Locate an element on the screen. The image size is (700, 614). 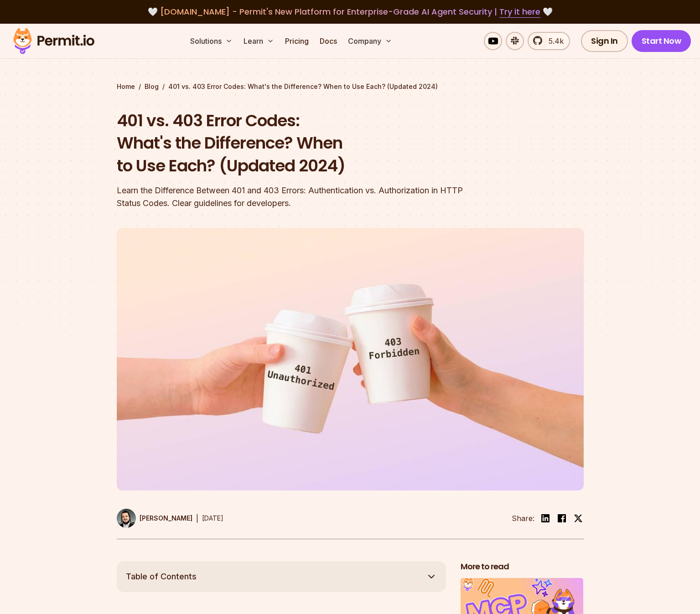
span: 5.4k is located at coordinates (553, 41).